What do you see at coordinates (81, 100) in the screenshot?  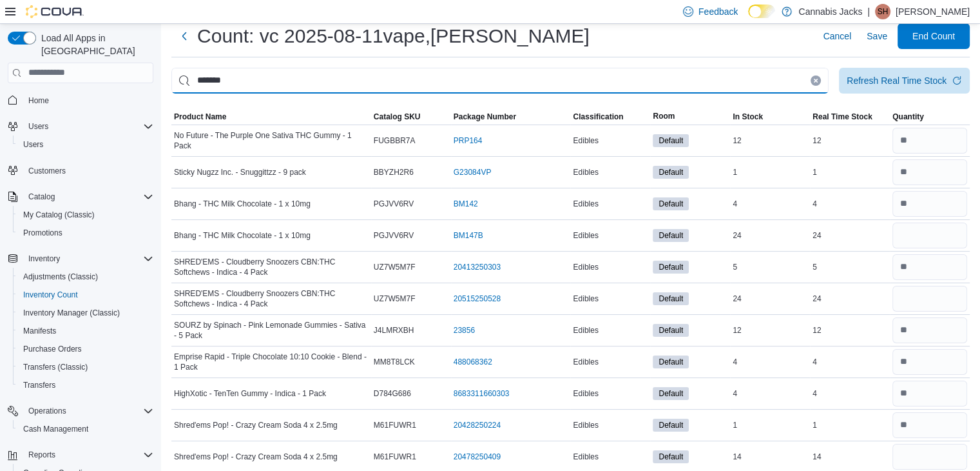 I see `button: Home` at bounding box center [81, 100].